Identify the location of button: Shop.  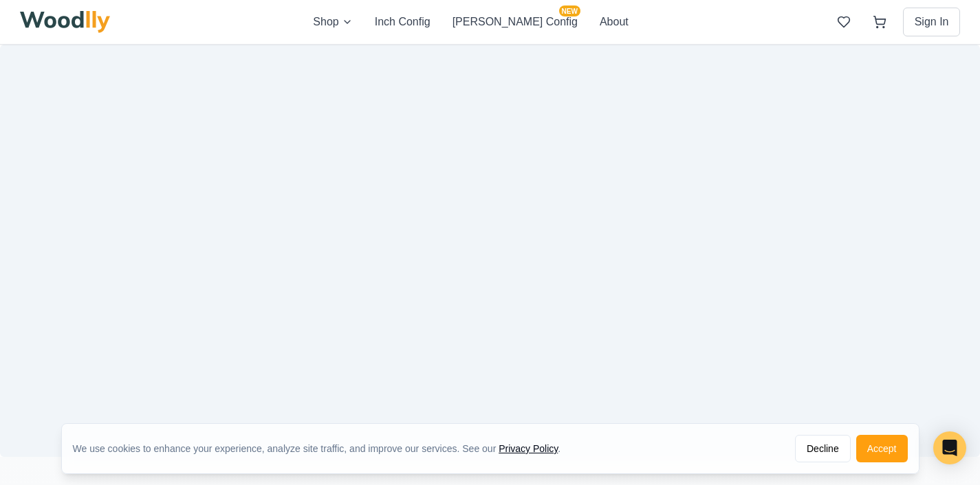
(332, 22).